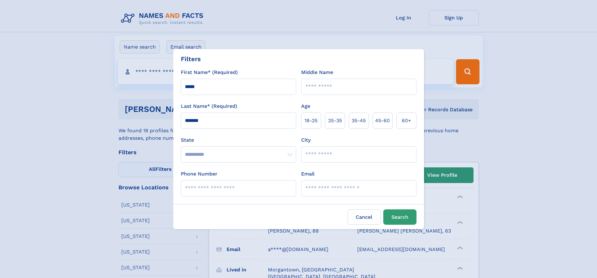 This screenshot has width=597, height=278. Describe the element at coordinates (407, 121) in the screenshot. I see `span: 60+` at that location.